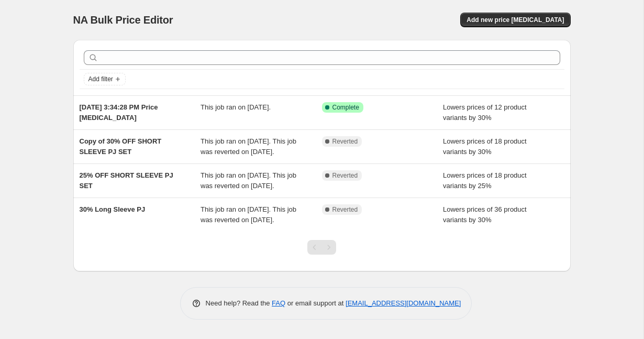 The height and width of the screenshot is (339, 644). Describe the element at coordinates (279, 303) in the screenshot. I see `a: FAQ` at that location.